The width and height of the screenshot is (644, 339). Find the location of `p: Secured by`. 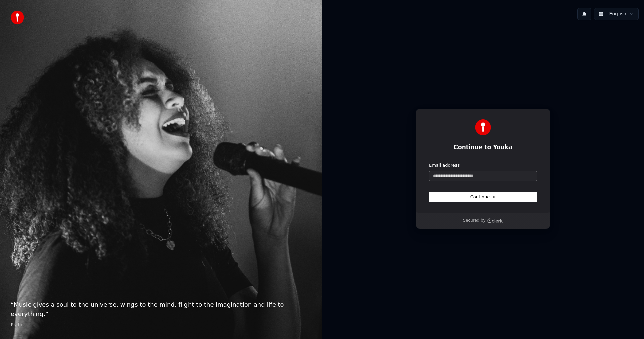

p: Secured by is located at coordinates (474, 221).